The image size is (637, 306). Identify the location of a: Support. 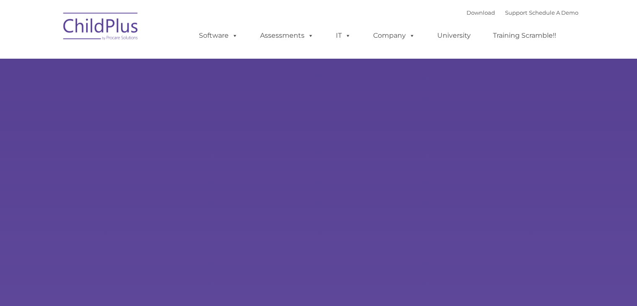
(516, 13).